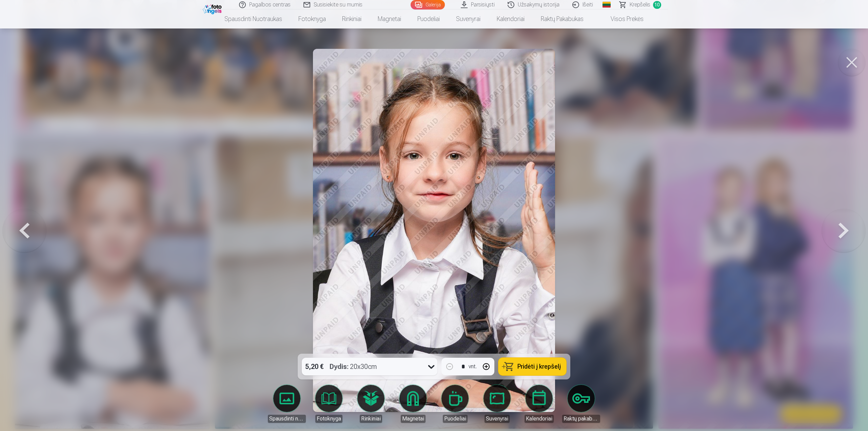 This screenshot has width=868, height=431. Describe the element at coordinates (353, 367) in the screenshot. I see `div: 20x30cm` at that location.